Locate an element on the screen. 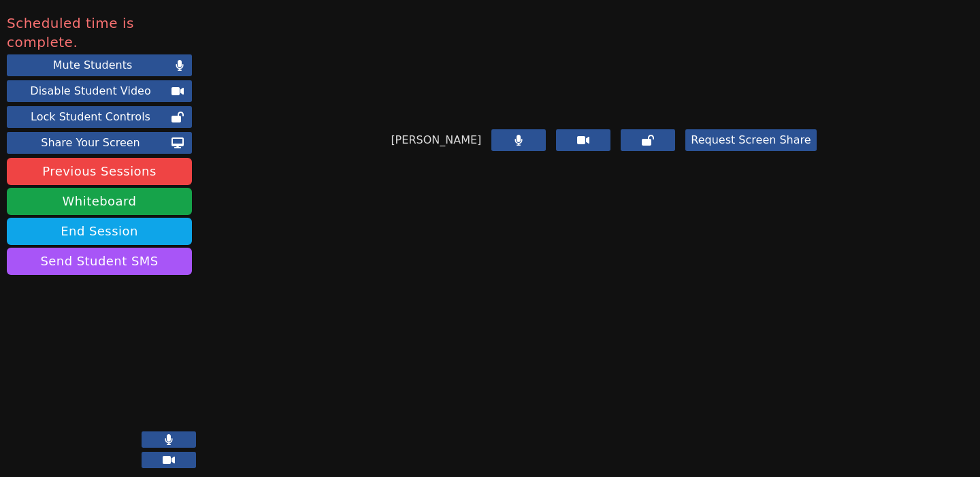 This screenshot has height=477, width=980. button: End Session is located at coordinates (99, 231).